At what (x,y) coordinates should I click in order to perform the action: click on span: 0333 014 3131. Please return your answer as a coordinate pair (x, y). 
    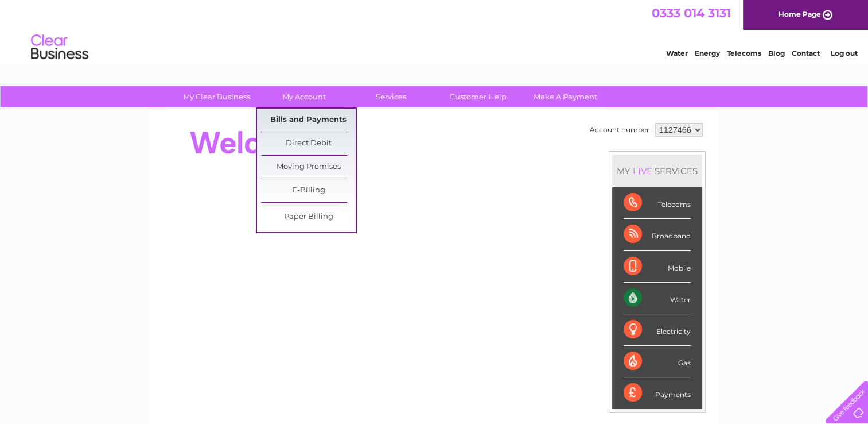
    Looking at the image, I should click on (692, 13).